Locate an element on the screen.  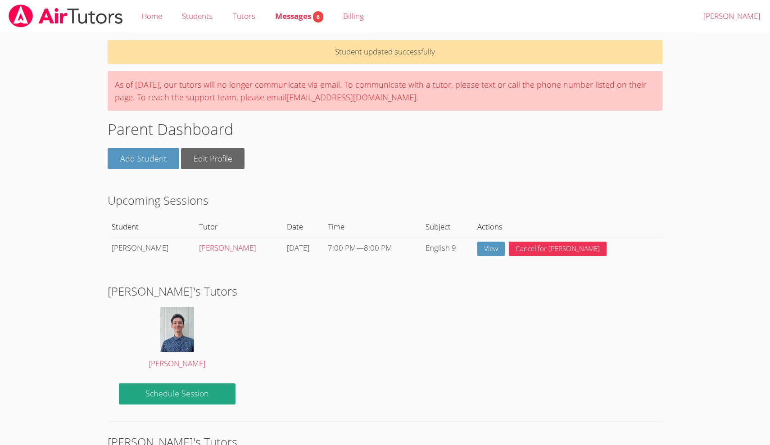
span: 6 is located at coordinates (318, 17).